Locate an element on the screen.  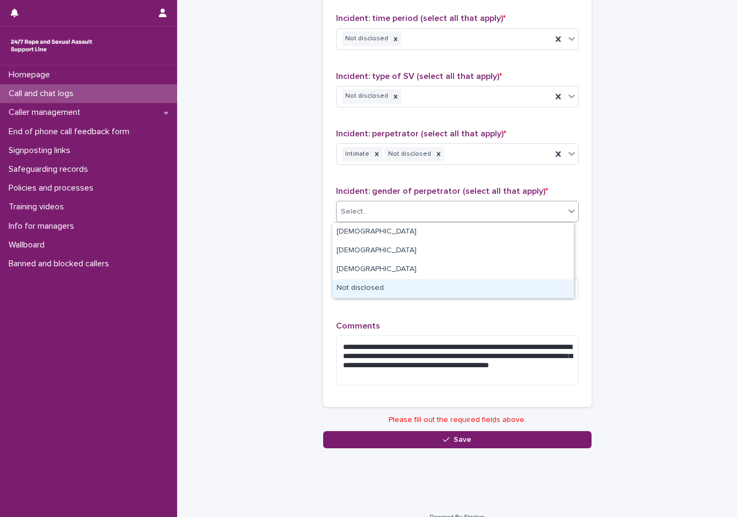
div: Non-binary is located at coordinates (453, 270).